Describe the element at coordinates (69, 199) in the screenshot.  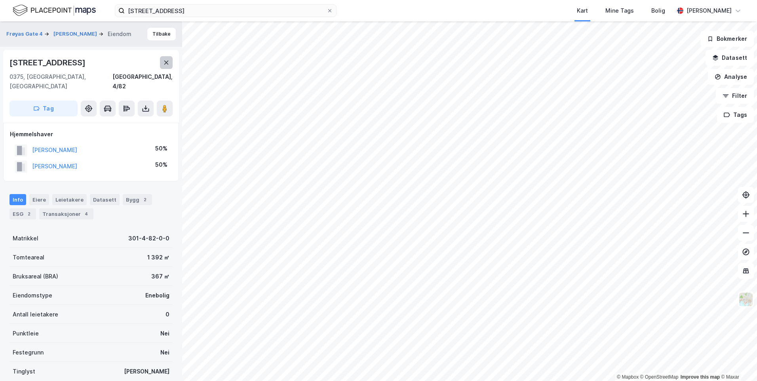
I see `div: Leietakere` at that location.